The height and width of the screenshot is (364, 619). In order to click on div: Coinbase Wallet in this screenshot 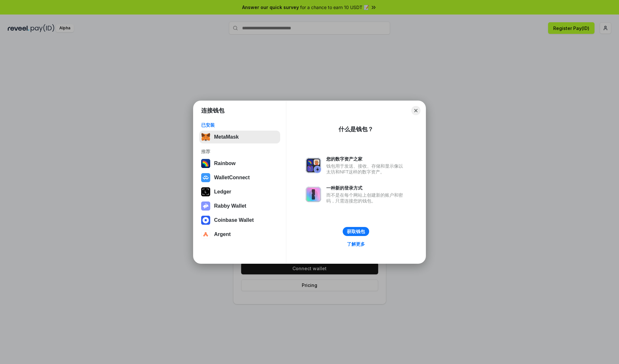, I will do `click(234, 220)`.